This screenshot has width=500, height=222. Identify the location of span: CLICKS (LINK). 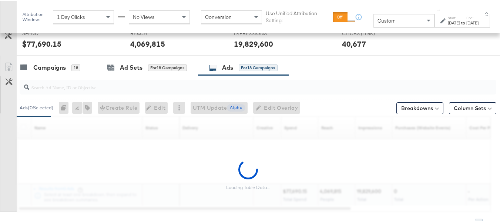
(370, 32).